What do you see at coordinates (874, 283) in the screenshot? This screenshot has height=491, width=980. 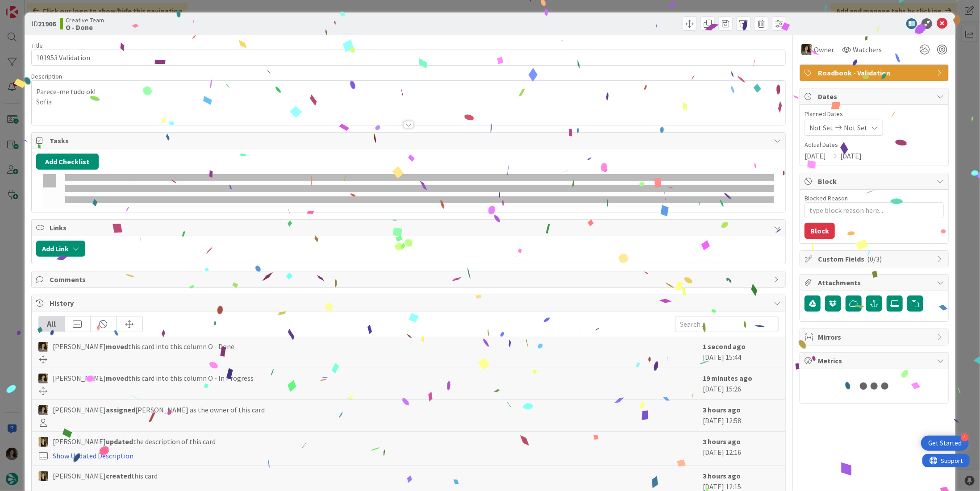 I see `span: Attachments` at bounding box center [874, 283].